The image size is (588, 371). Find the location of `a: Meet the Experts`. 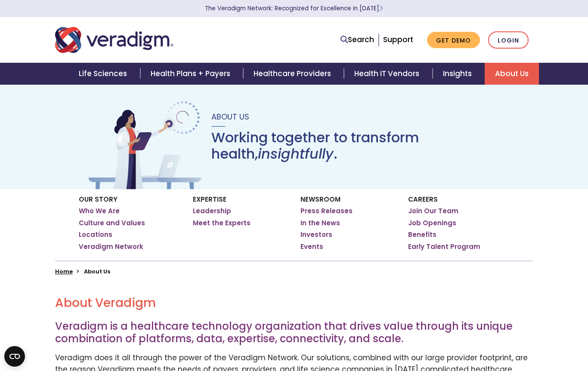

a: Meet the Experts is located at coordinates (222, 223).